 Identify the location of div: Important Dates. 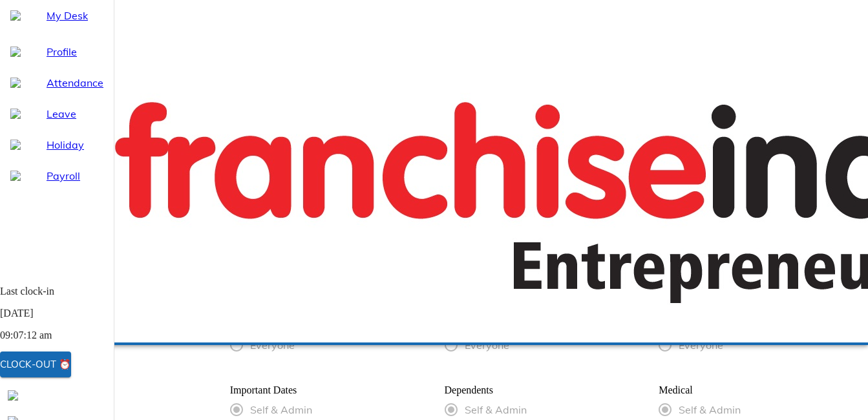
(327, 390).